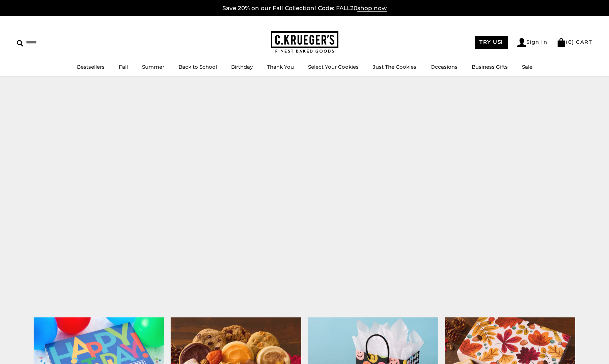 The image size is (609, 364). I want to click on a: Just The Cookies, so click(394, 67).